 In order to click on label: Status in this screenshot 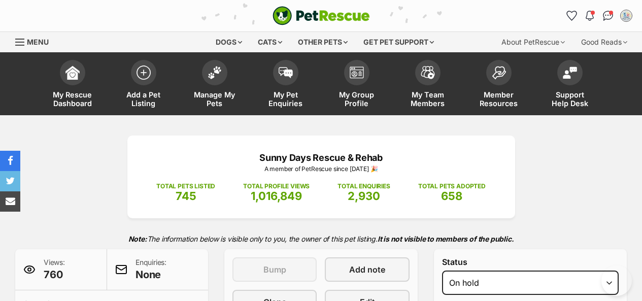, I will do `click(531, 262)`.